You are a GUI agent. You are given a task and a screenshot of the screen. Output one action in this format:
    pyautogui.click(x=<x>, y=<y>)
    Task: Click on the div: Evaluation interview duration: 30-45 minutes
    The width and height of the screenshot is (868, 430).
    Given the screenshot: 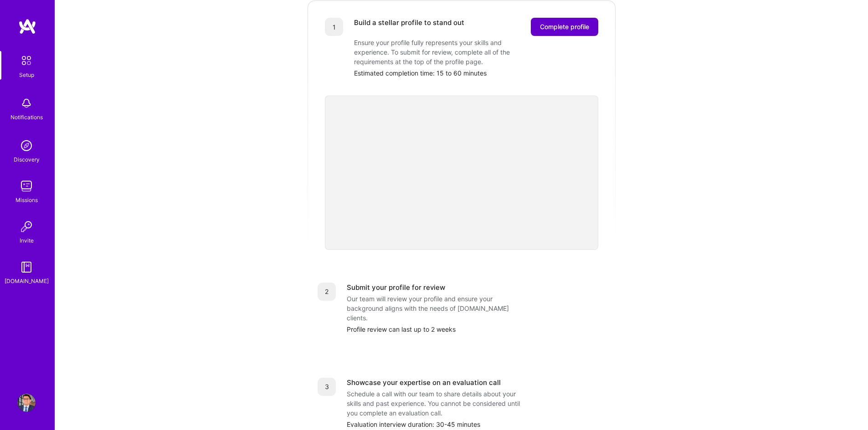 What is the action you would take?
    pyautogui.click(x=476, y=425)
    